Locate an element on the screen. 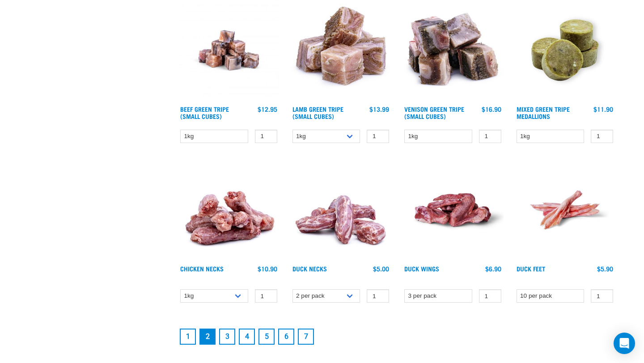 The height and width of the screenshot is (363, 644). a: Goto page 5 is located at coordinates (267, 337).